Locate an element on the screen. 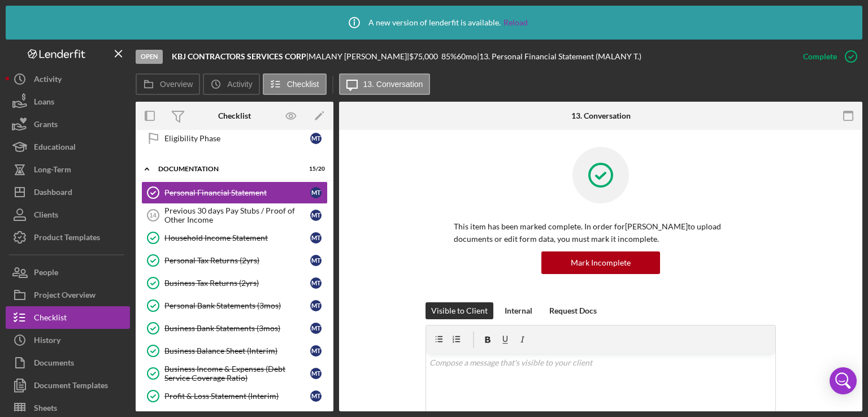 The image size is (868, 417). div: People is located at coordinates (46, 274).